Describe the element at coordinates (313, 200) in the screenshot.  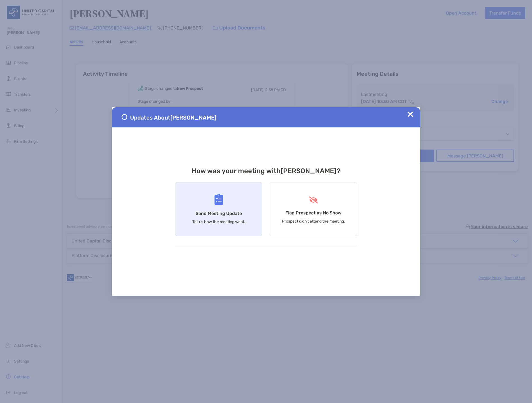
I see `img: Flag Prospect as No Show` at that location.